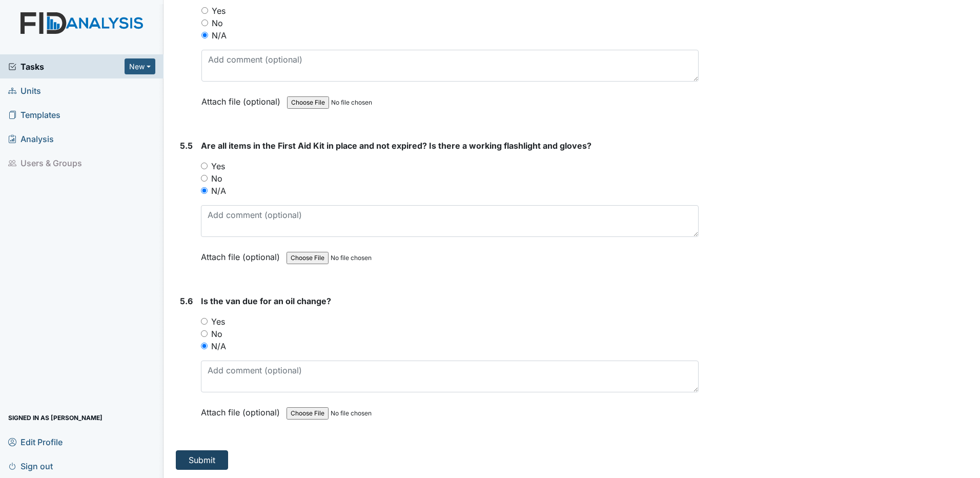 The width and height of the screenshot is (980, 478). What do you see at coordinates (30, 138) in the screenshot?
I see `span: Analysis` at bounding box center [30, 138].